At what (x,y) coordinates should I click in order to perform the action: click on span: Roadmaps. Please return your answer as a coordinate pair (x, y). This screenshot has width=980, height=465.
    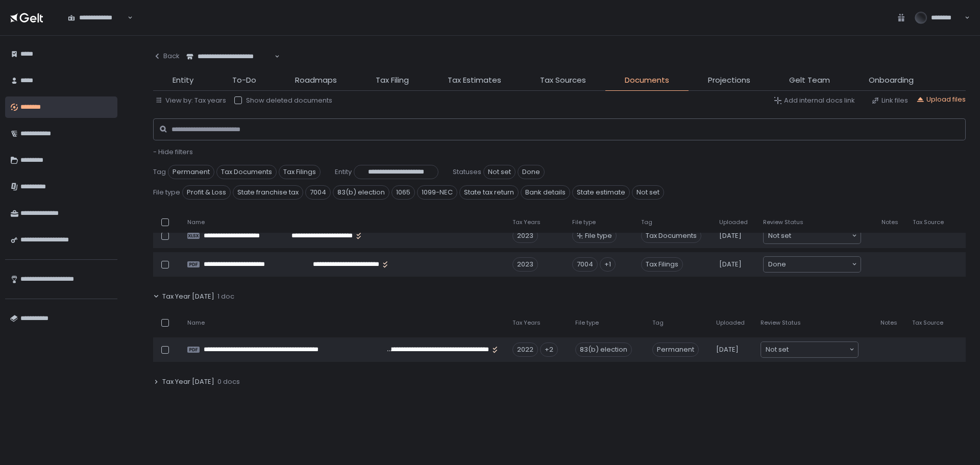
    Looking at the image, I should click on (316, 80).